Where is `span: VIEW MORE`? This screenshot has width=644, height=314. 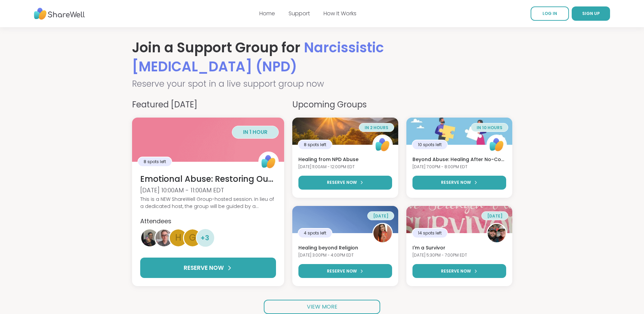 span: VIEW MORE is located at coordinates (322, 307).